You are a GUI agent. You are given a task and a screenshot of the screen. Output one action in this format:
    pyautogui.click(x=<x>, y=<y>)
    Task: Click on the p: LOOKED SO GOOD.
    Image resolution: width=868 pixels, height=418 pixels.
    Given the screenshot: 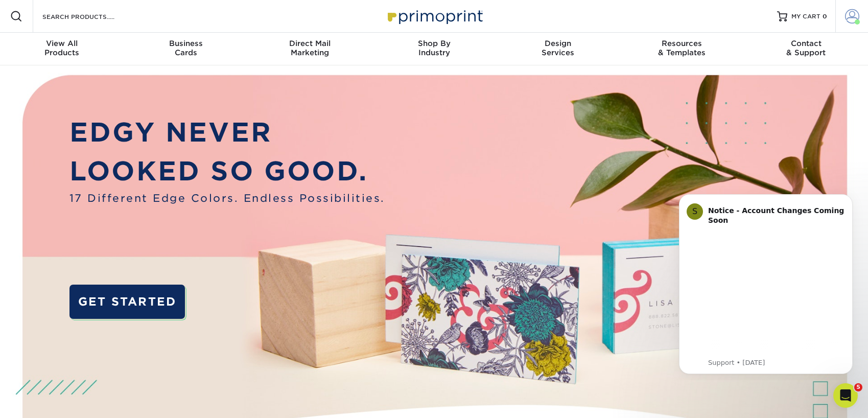 What is the action you would take?
    pyautogui.click(x=227, y=171)
    